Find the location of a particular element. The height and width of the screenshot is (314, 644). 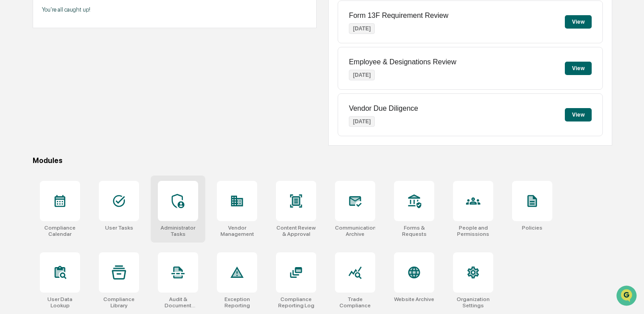

div: Exception Reporting is located at coordinates (237, 303).